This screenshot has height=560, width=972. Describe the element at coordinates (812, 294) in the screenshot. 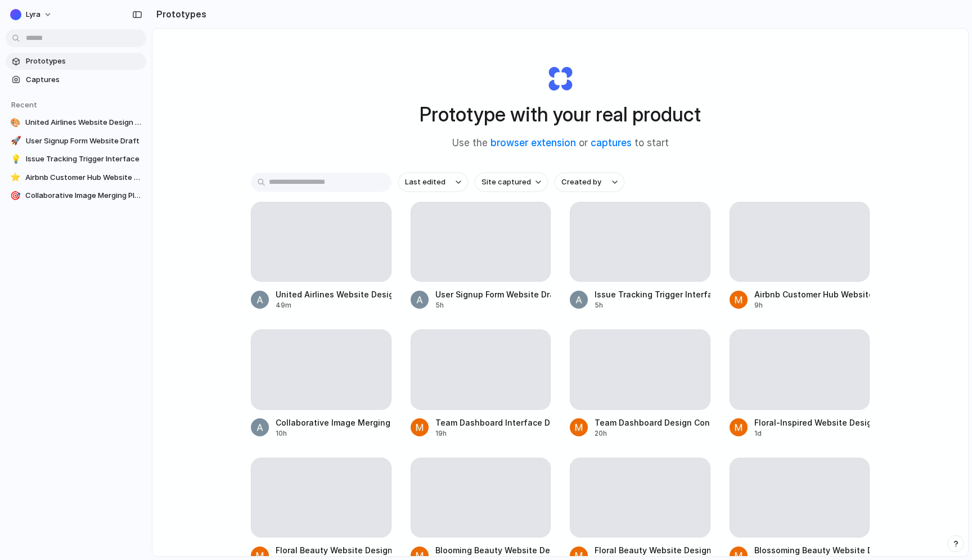

I see `div: Airbnb Customer Hub Website Design` at that location.